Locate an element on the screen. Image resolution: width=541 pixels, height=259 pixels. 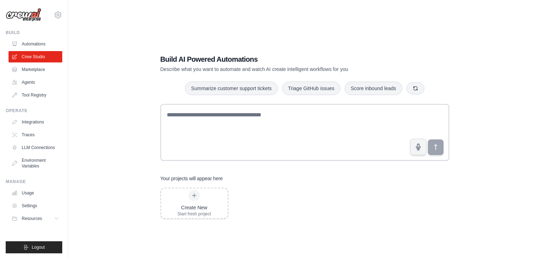
a: Crew Studio is located at coordinates (35, 57).